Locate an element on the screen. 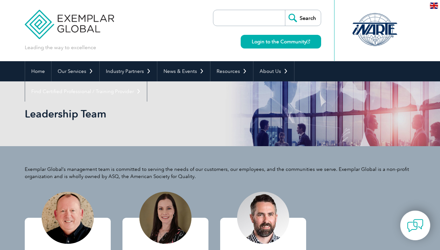  a: Industry Partners is located at coordinates (128, 71).